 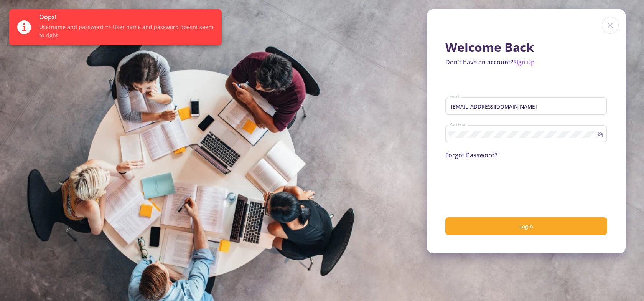 I want to click on p: Don't have an account?, so click(x=526, y=62).